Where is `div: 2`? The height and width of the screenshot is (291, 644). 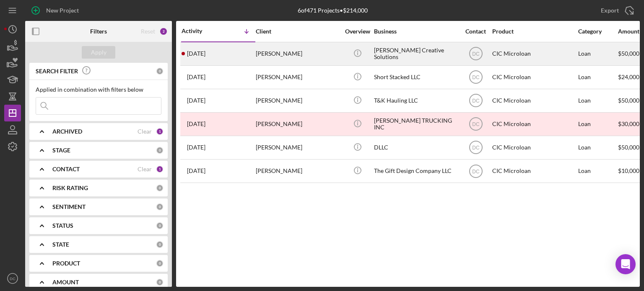
div: 2 is located at coordinates (164, 31).